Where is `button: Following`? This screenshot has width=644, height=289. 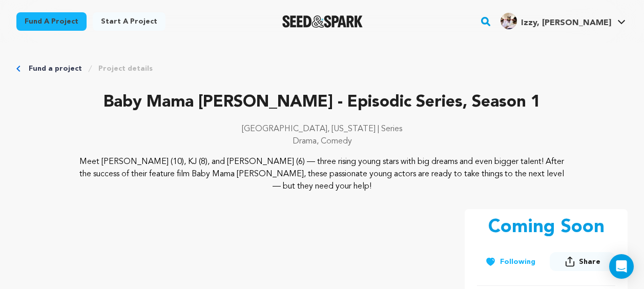
button: Following is located at coordinates (510, 262).